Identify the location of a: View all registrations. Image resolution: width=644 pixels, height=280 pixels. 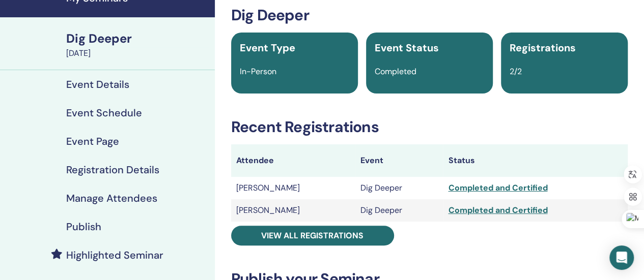
(313, 235).